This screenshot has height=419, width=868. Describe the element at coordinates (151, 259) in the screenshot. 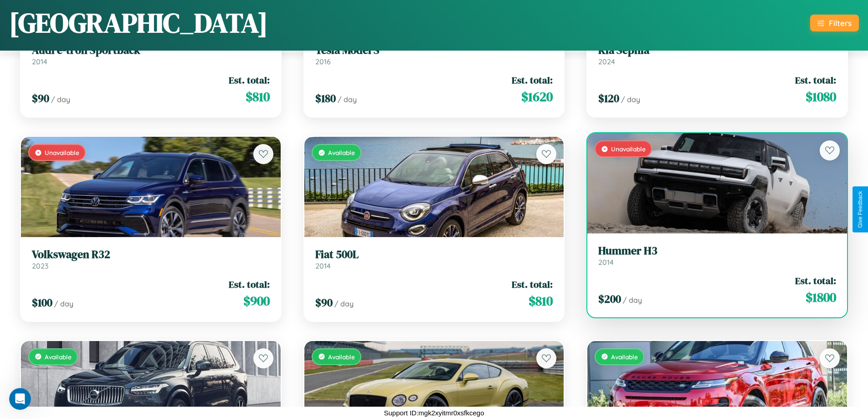

I see `a: Volkswagen R322023` at that location.